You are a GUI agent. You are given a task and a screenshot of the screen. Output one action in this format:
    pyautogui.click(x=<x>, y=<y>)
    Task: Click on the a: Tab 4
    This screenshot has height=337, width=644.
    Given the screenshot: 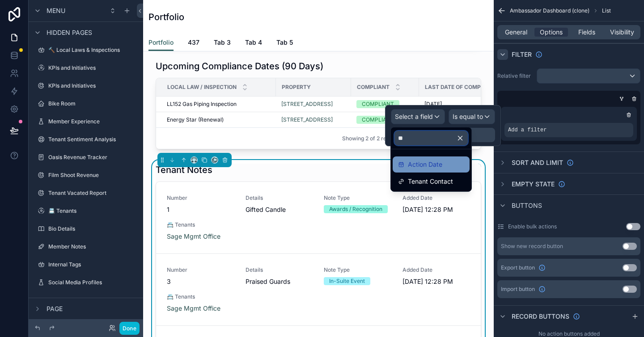 What is the action you would take?
    pyautogui.click(x=254, y=43)
    